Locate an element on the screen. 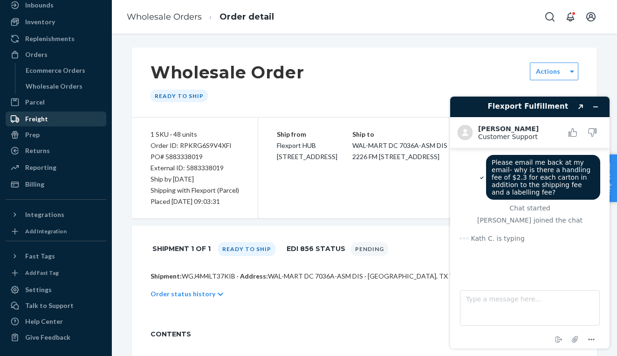 This screenshot has height=356, width=617. a: Replenishments is located at coordinates (56, 39).